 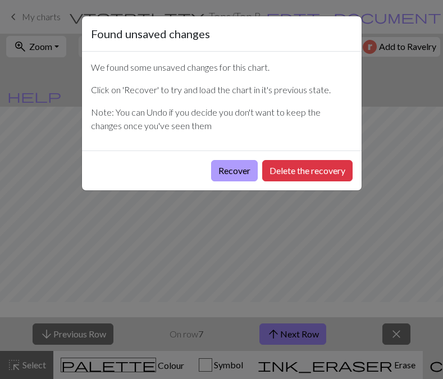 I want to click on button: Delete the recovery, so click(x=307, y=171).